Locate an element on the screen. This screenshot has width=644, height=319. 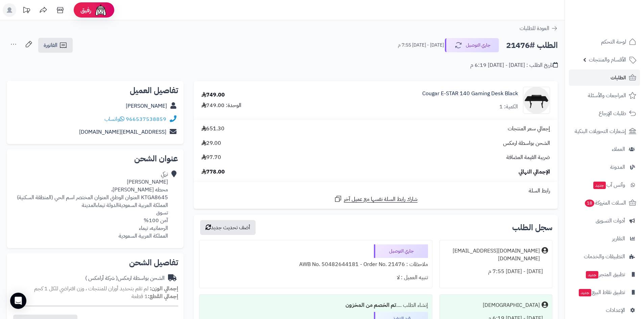
a: 966537538859 is located at coordinates (146, 120).